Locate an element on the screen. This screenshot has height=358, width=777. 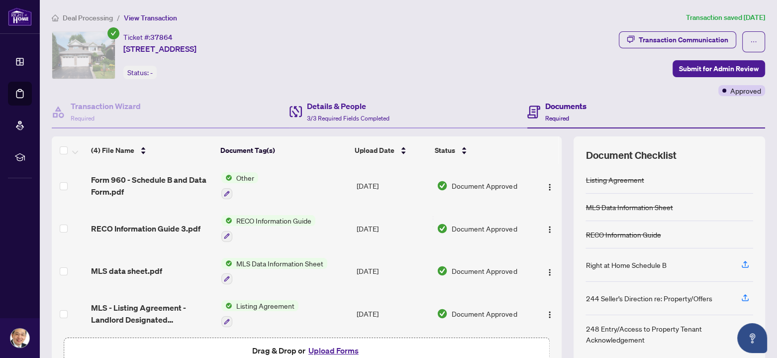
div: RECO Information Guide is located at coordinates (623, 234).